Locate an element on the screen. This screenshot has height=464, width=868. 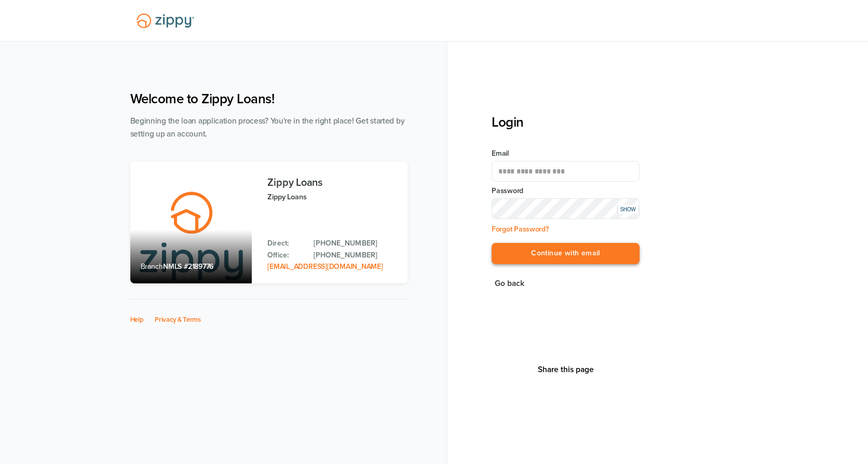
a: Direct Phone: 512-975-2947 is located at coordinates (355, 243).